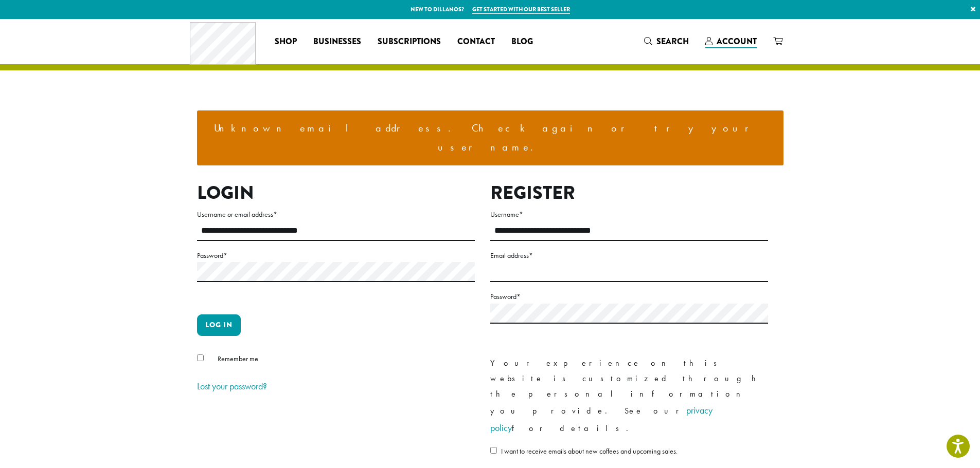 This screenshot has width=980, height=468. What do you see at coordinates (286, 42) in the screenshot?
I see `a: Shop` at bounding box center [286, 42].